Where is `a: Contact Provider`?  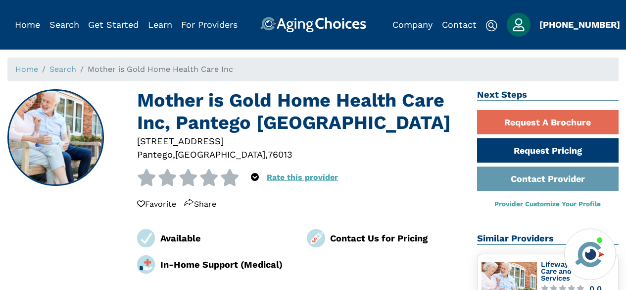 a: Contact Provider is located at coordinates (548, 178).